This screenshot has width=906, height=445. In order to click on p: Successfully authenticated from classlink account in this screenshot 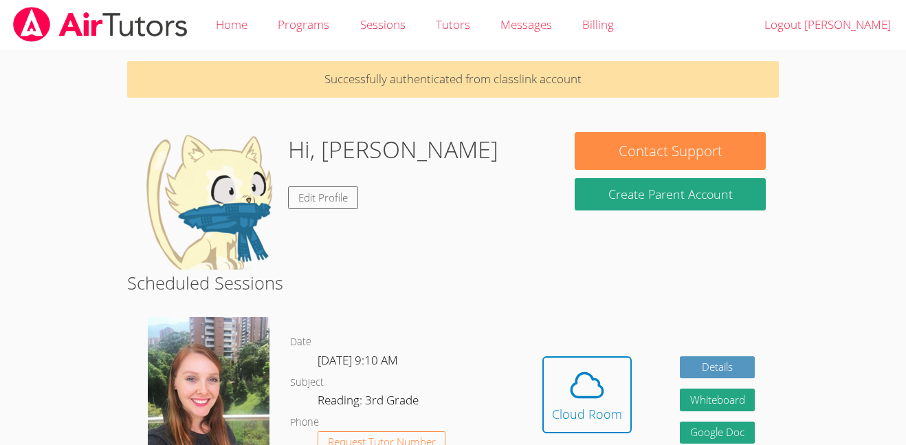, I will do `click(453, 79)`.